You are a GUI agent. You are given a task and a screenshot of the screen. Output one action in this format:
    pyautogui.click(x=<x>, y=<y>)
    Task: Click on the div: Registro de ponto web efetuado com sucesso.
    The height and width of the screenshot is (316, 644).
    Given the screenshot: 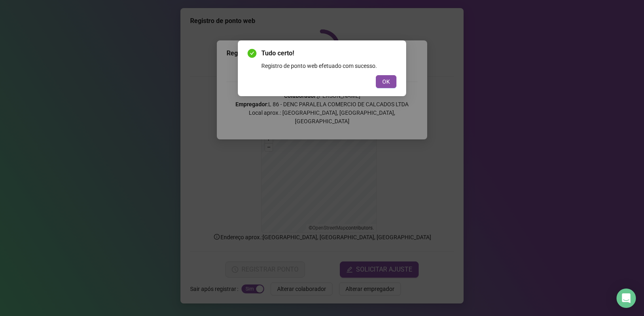 What is the action you would take?
    pyautogui.click(x=329, y=66)
    